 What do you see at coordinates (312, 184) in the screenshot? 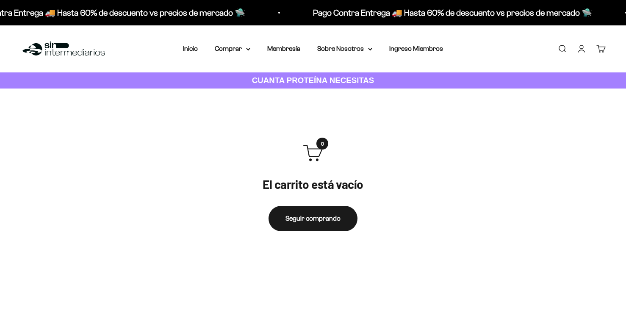
I see `p: El carrito está vacío` at bounding box center [312, 184].